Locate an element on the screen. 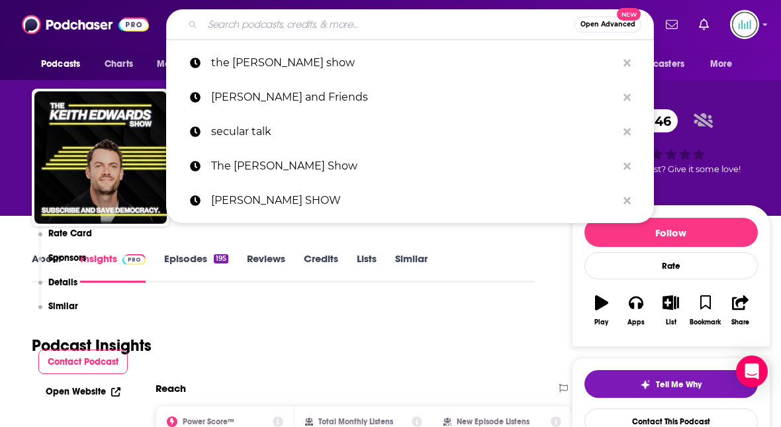  div: Apps is located at coordinates (636, 322).